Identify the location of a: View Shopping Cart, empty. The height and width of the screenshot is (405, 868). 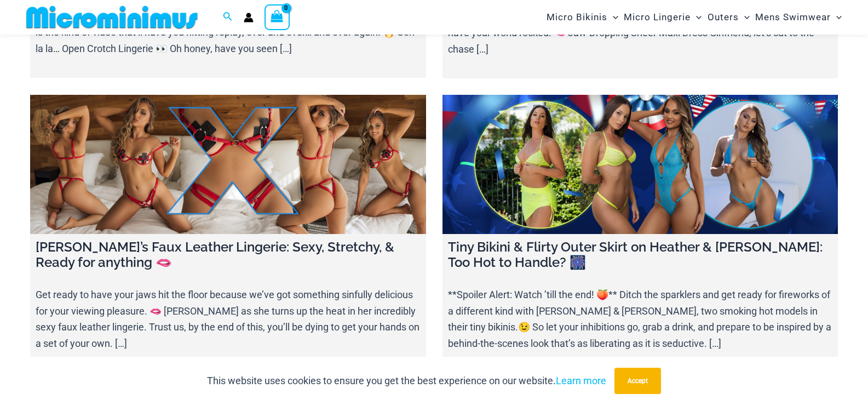
(277, 17).